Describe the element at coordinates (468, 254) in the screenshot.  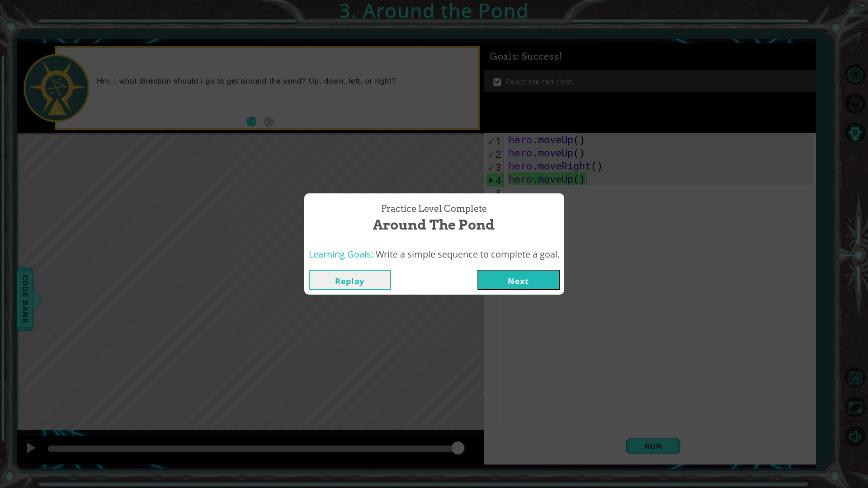
I see `span: Write a simple sequence to complete a goal.` at that location.